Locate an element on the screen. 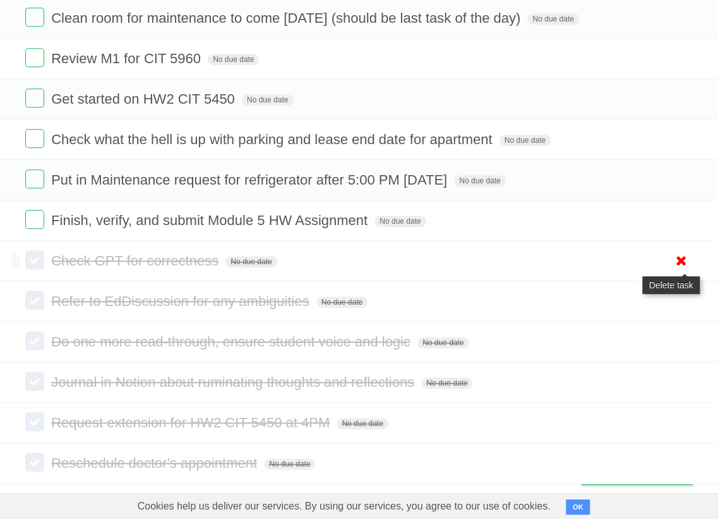 The image size is (718, 519). span: Refer to EdDiscussion for any ambiguities is located at coordinates (181, 301).